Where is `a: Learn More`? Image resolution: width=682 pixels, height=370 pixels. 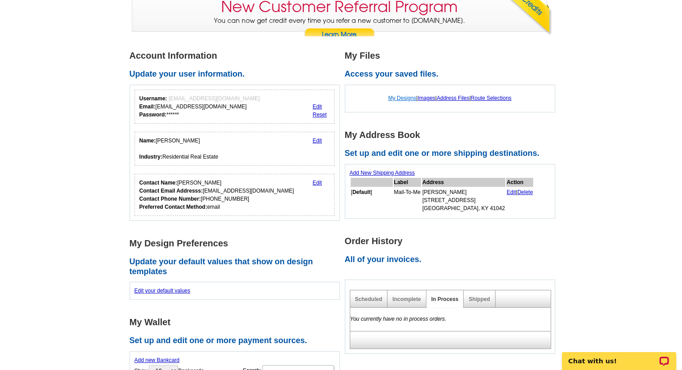
a: Learn More is located at coordinates (339, 35).